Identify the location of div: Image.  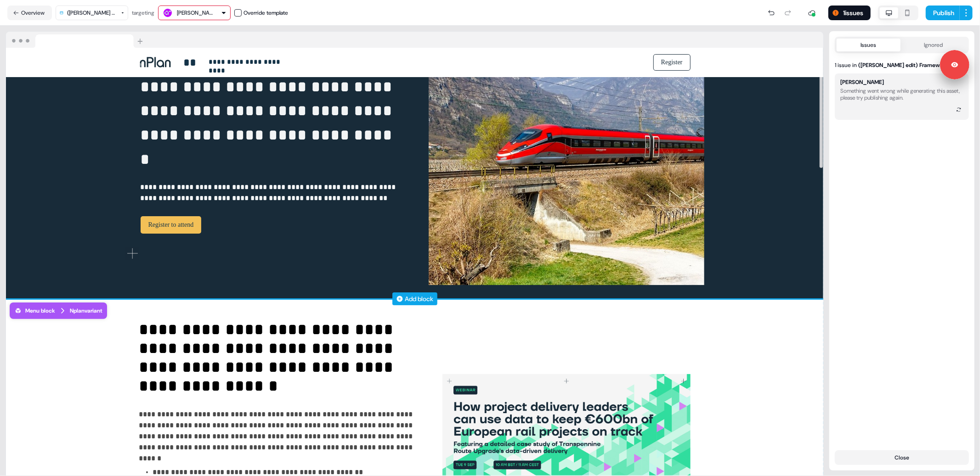
(132, 253).